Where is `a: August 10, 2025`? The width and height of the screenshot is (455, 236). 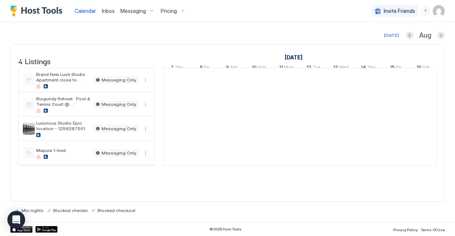 a: August 10, 2025 is located at coordinates (259, 68).